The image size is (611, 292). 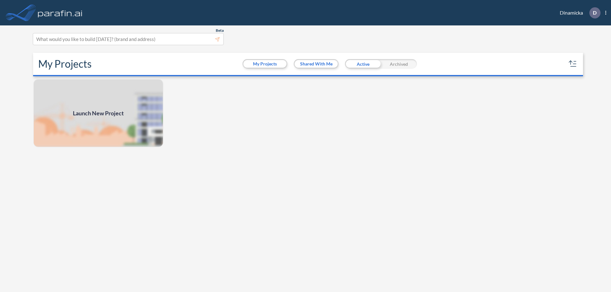 What do you see at coordinates (595, 13) in the screenshot?
I see `p: D` at bounding box center [595, 13].